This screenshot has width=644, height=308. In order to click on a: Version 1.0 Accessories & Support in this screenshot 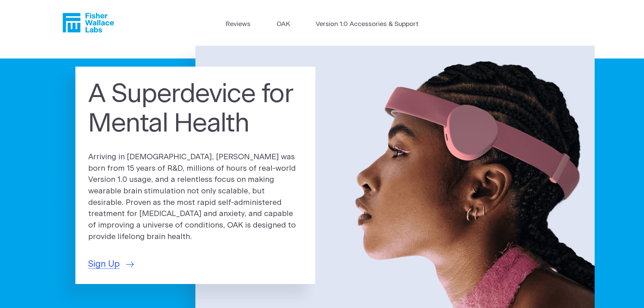, I will do `click(367, 25)`.